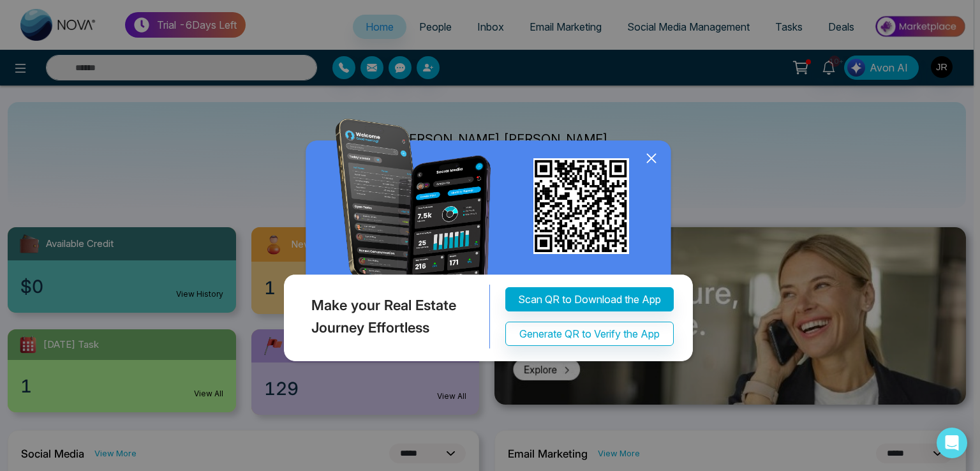 This screenshot has width=980, height=471. What do you see at coordinates (385, 317) in the screenshot?
I see `div: Make your Real Estate Journey Effortless` at bounding box center [385, 317].